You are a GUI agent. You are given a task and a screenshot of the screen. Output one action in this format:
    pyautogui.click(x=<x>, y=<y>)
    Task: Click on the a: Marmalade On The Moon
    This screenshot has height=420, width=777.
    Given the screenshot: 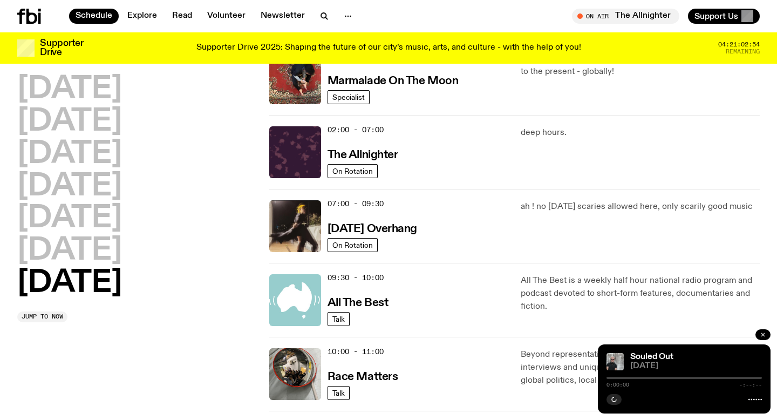 What is the action you would take?
    pyautogui.click(x=393, y=80)
    